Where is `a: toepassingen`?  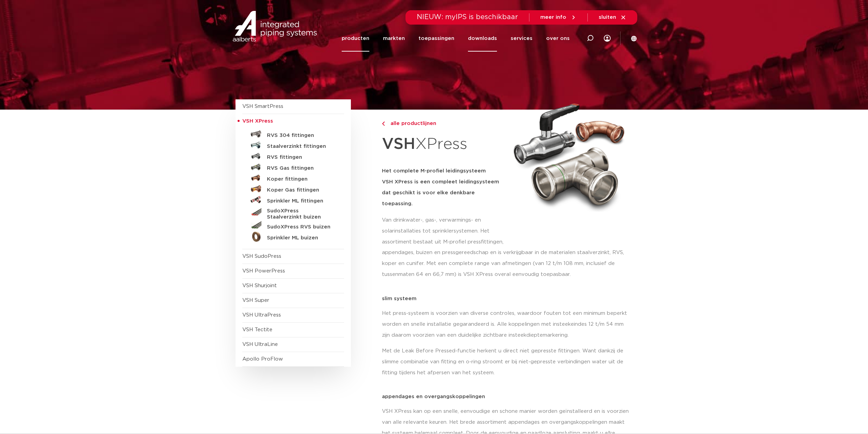 a: toepassingen is located at coordinates (436, 38).